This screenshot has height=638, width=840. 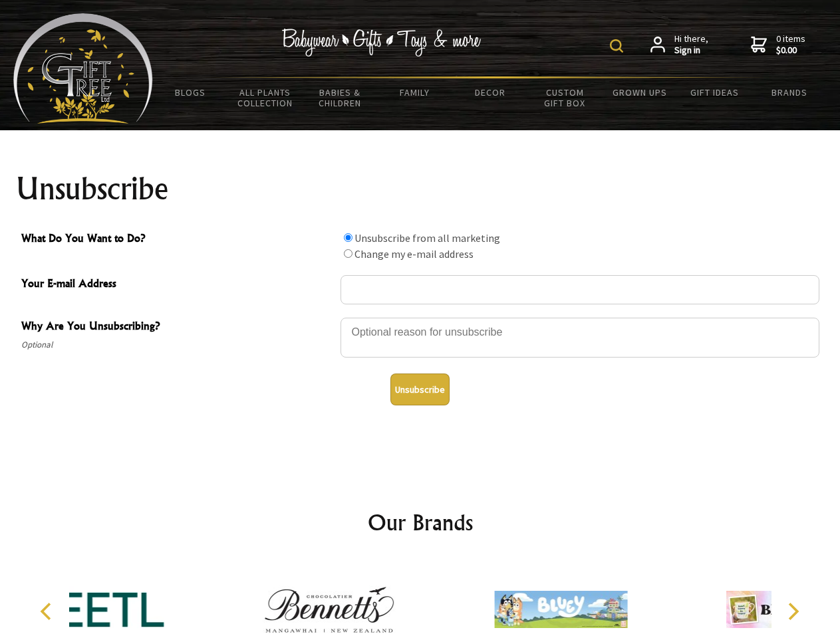 What do you see at coordinates (489, 92) in the screenshot?
I see `a: Decor` at bounding box center [489, 92].